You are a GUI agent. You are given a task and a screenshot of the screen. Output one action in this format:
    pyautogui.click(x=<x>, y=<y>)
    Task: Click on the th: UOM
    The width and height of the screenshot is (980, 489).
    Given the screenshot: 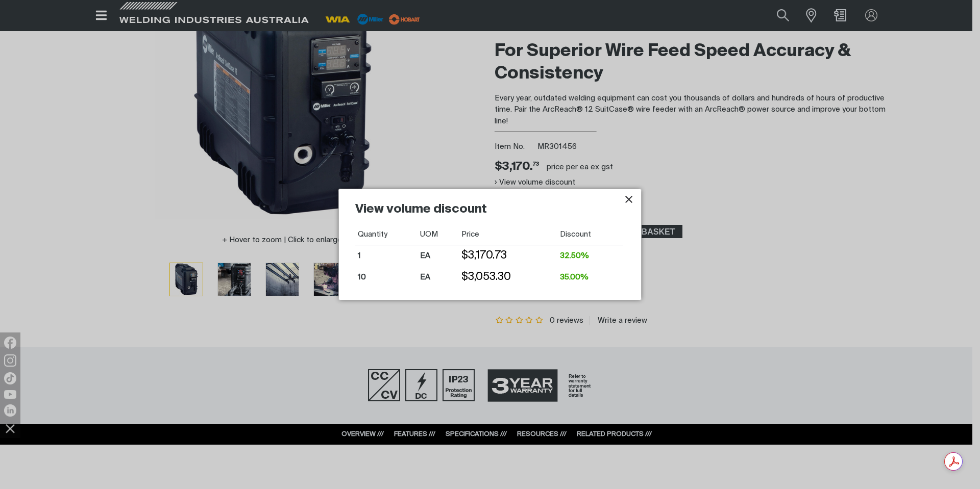 What is the action you would take?
    pyautogui.click(x=438, y=235)
    